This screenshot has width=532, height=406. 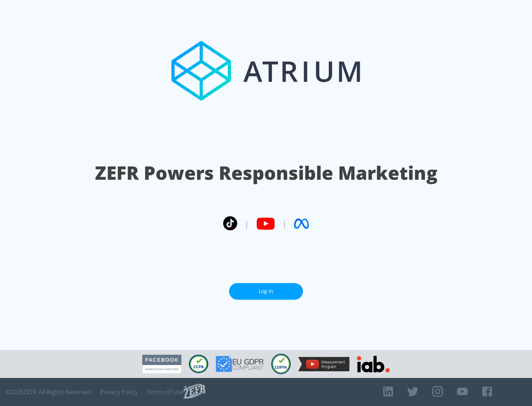 I want to click on span: © 2025 ZEFR All Rights Reserved, so click(x=49, y=392).